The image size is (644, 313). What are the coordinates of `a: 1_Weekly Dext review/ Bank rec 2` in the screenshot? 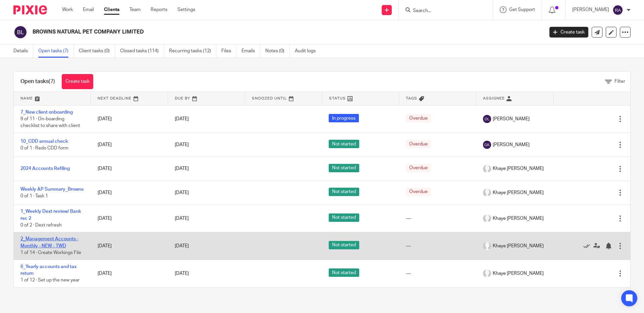 It's located at (51, 215).